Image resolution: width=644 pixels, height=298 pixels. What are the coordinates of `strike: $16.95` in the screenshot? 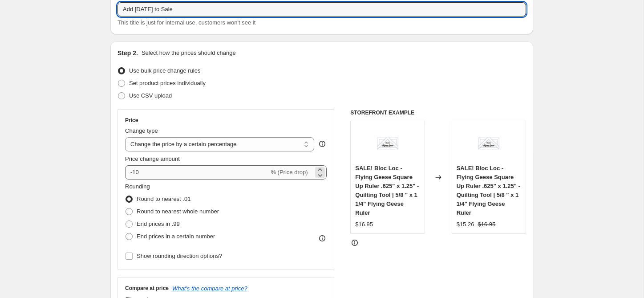 It's located at (486, 225).